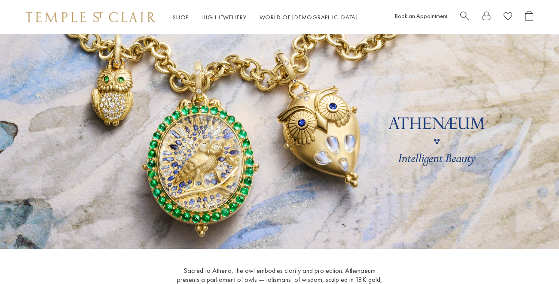 The image size is (559, 284). What do you see at coordinates (464, 17) in the screenshot?
I see `a: Search` at bounding box center [464, 17].